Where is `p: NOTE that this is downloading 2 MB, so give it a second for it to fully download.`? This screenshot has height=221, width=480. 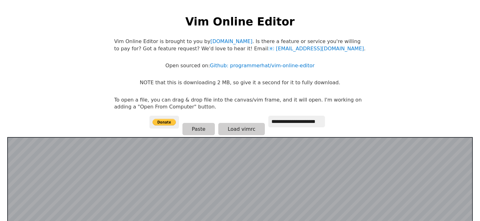 p: NOTE that this is downloading 2 MB, so give it a second for it to fully download. is located at coordinates (240, 83).